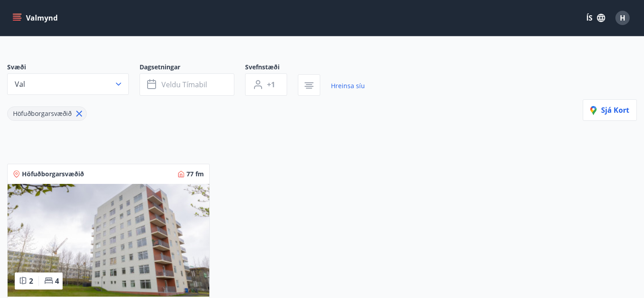 This screenshot has width=644, height=298. I want to click on button: H, so click(623, 18).